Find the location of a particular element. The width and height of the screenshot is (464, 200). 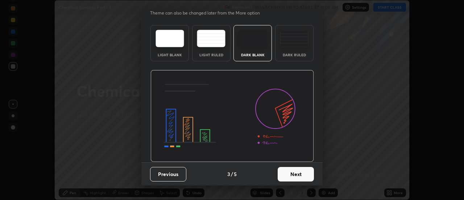

h4: 5 is located at coordinates (235, 173).